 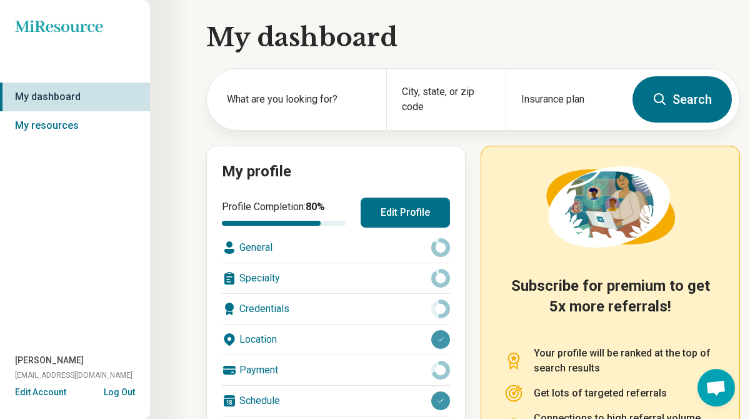 I want to click on button: Edit Account, so click(x=41, y=392).